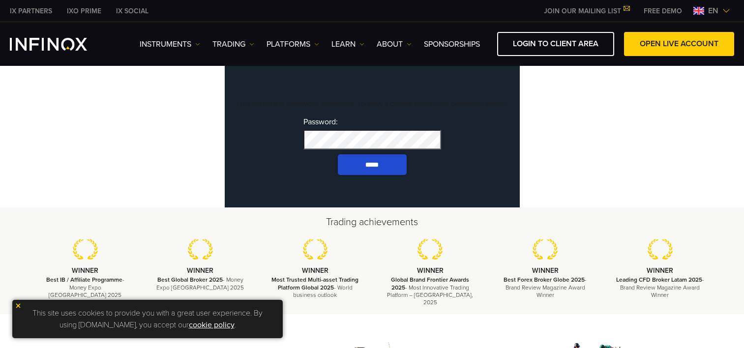  I want to click on p: - World business outlook, so click(315, 288).